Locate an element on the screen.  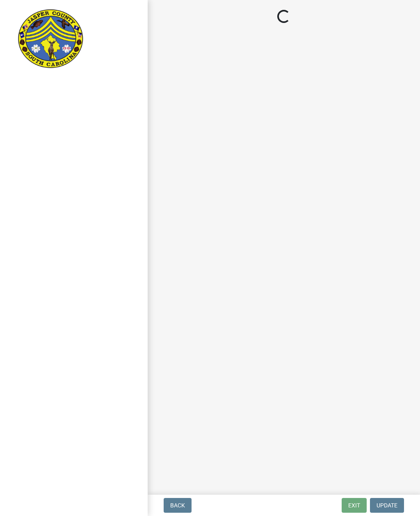
button: Exit is located at coordinates (354, 505).